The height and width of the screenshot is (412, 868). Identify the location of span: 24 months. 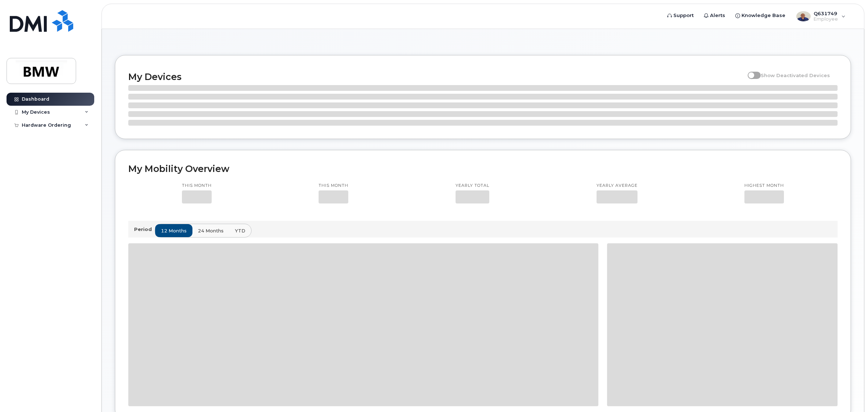
(210, 231).